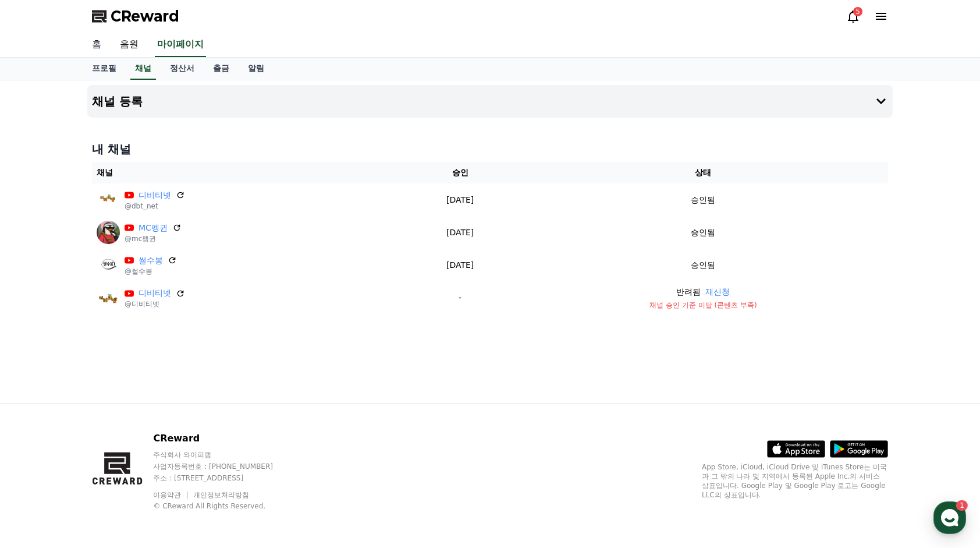  What do you see at coordinates (120, 373) in the screenshot?
I see `span: 1` at bounding box center [120, 373].